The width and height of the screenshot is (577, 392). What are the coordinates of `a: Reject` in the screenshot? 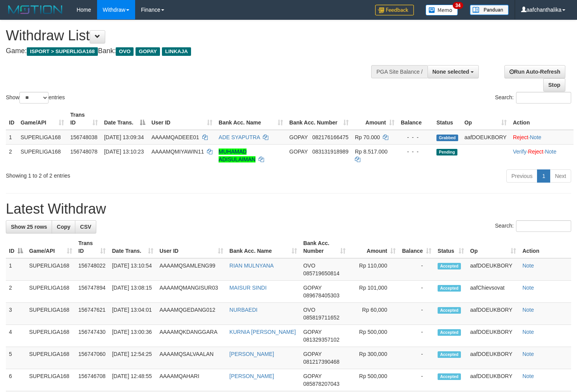 It's located at (536, 151).